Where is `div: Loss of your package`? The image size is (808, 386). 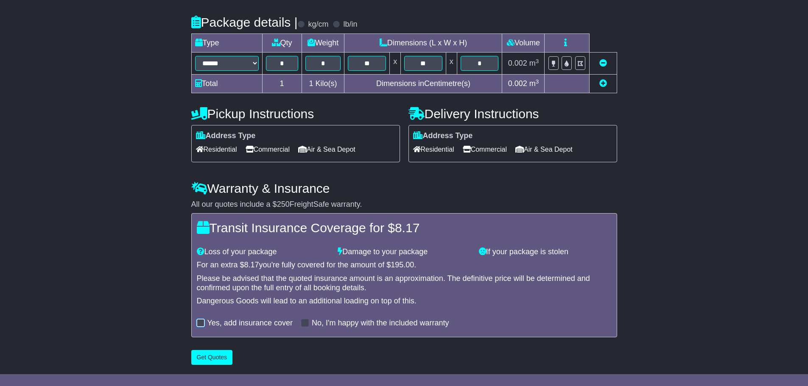
div: Loss of your package is located at coordinates (263, 252).